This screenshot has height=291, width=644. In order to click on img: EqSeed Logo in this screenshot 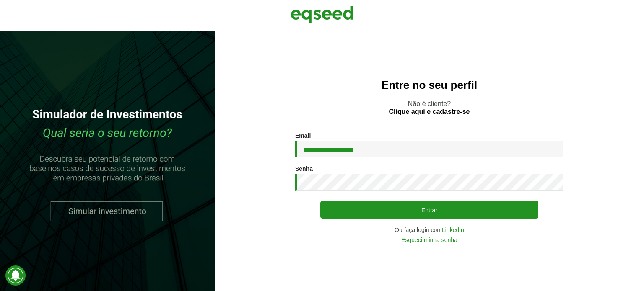, I will do `click(322, 15)`.